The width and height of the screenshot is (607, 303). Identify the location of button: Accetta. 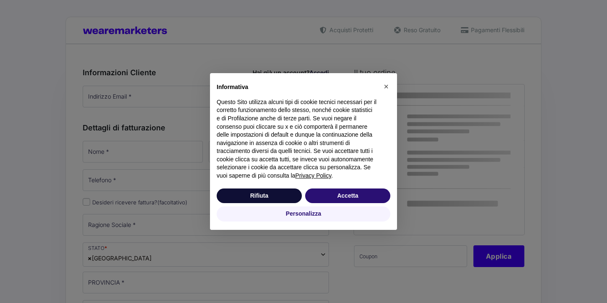
(348, 196).